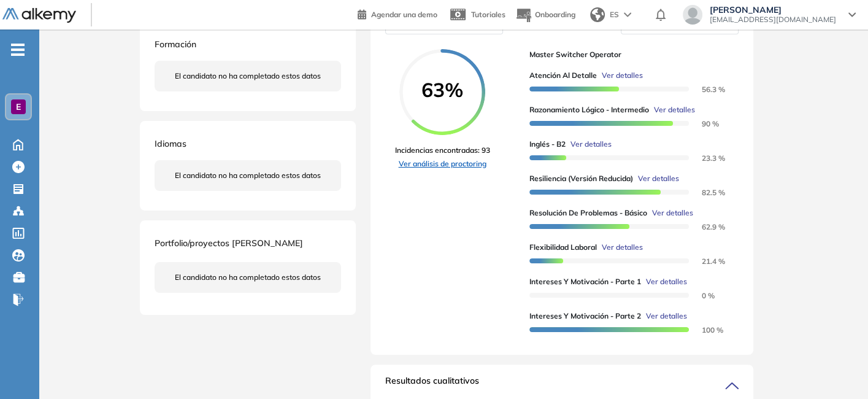  Describe the element at coordinates (442, 151) in the screenshot. I see `span: Incidencias encontradas: 93` at that location.